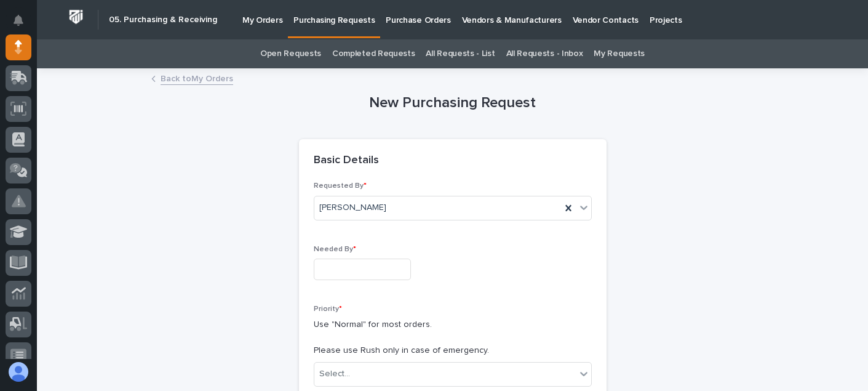  I want to click on a: Open Requests, so click(290, 53).